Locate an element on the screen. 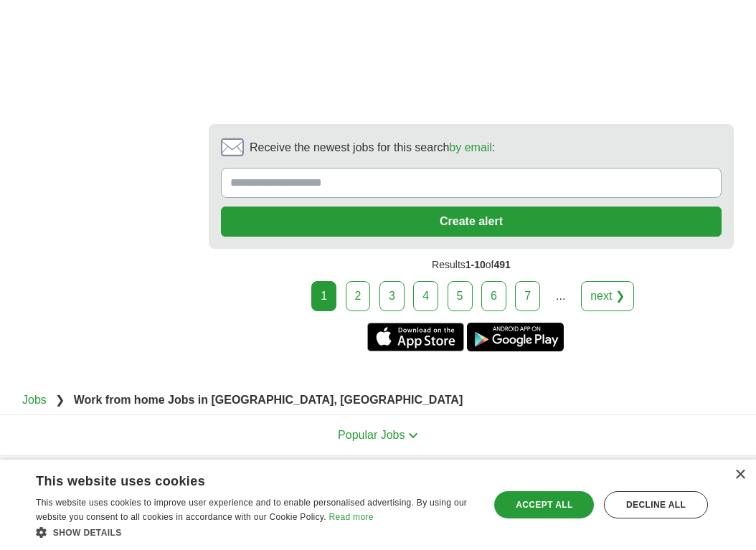 The width and height of the screenshot is (756, 550). a: 4 is located at coordinates (425, 296).